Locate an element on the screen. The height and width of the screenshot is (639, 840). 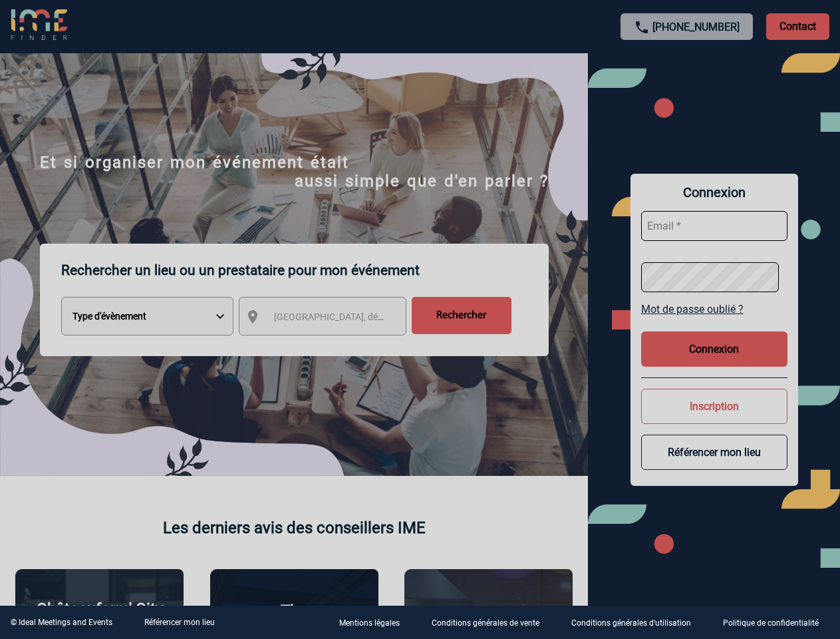
a: Conditions générales d'utilisation is located at coordinates (637, 622).